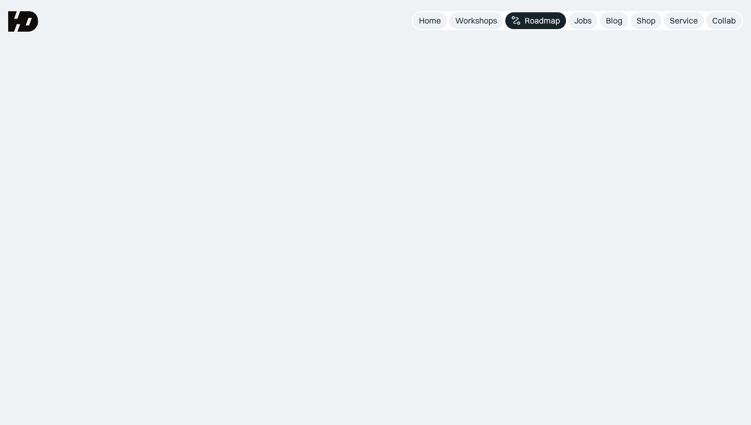 The image size is (751, 425). I want to click on a: Workshops, so click(476, 20).